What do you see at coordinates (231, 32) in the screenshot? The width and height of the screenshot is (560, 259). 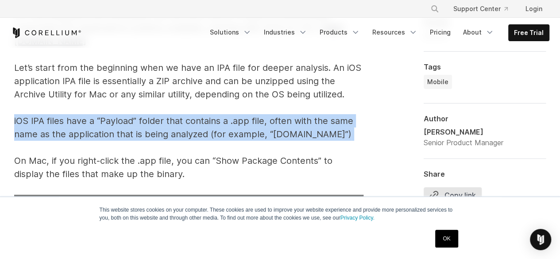 I see `a: Solutions` at bounding box center [231, 32].